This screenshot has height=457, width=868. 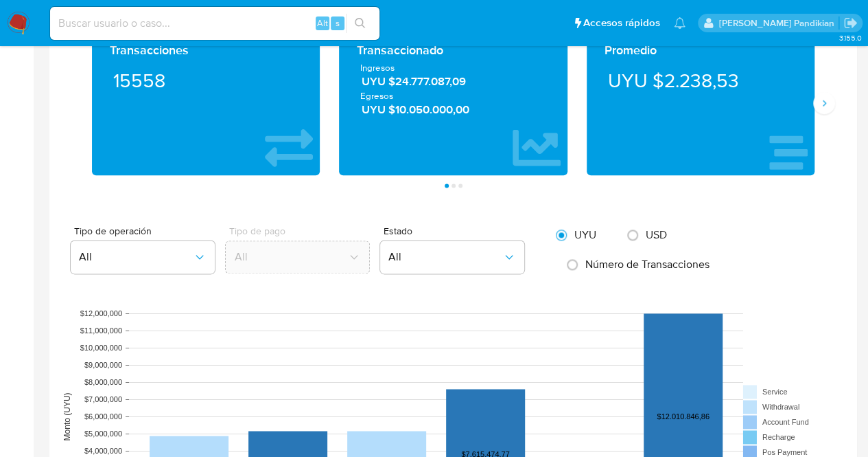 What do you see at coordinates (778, 23) in the screenshot?
I see `p: agostina.bazzano@mercadolibre.com` at bounding box center [778, 23].